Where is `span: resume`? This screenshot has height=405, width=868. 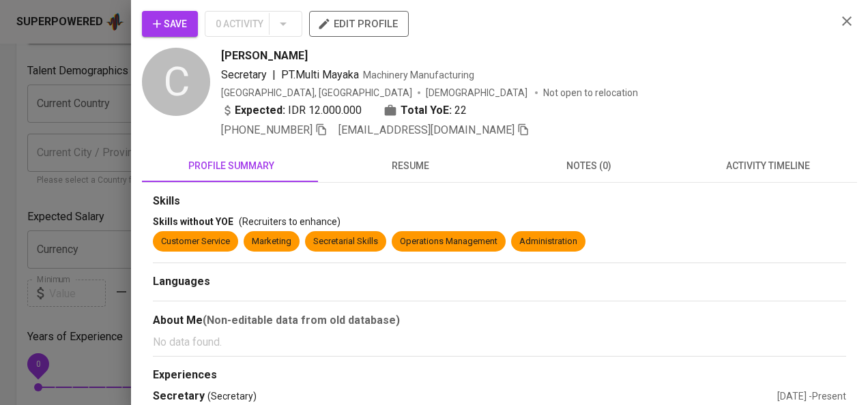
span: resume is located at coordinates (410, 165).